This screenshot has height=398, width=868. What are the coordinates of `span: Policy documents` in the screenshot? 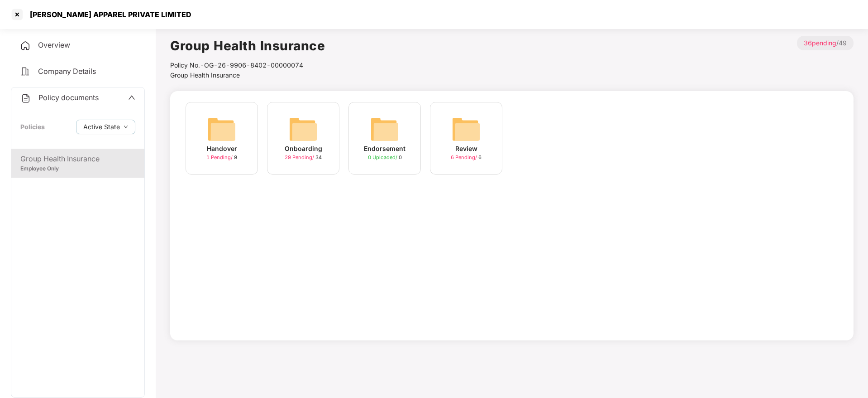 It's located at (68, 97).